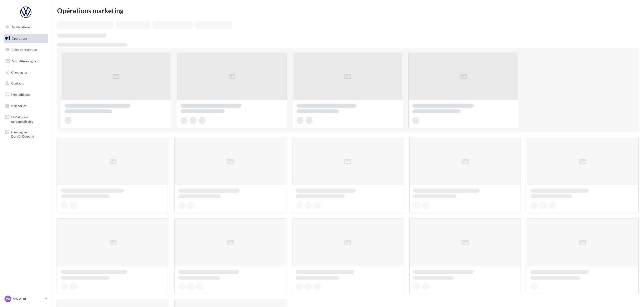 This screenshot has height=307, width=644. I want to click on span: Notifications, so click(21, 27).